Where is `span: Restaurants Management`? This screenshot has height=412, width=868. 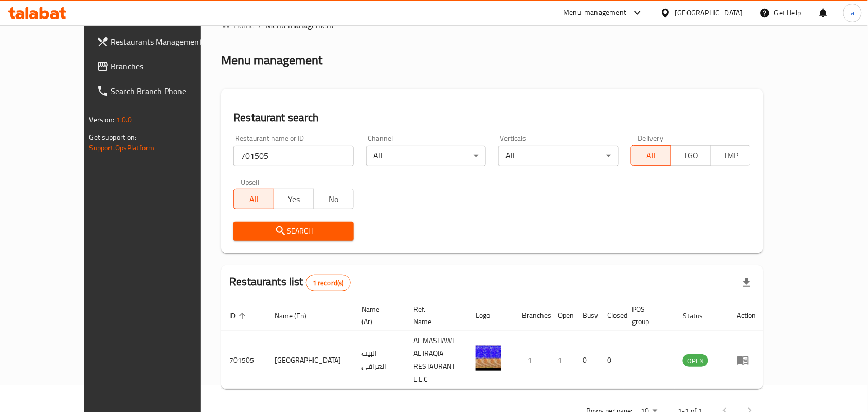
span: Restaurants Management is located at coordinates (166, 41).